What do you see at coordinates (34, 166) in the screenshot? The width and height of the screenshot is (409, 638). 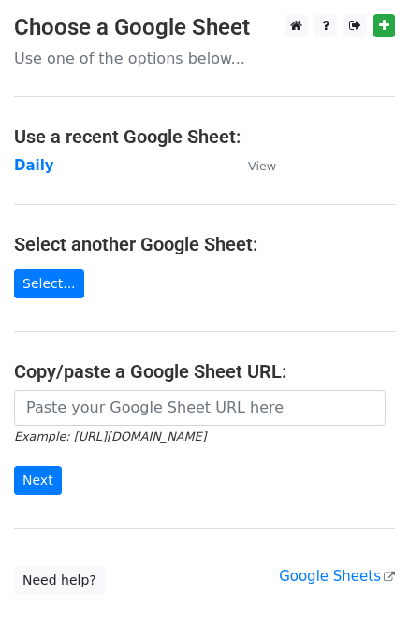 I see `strong: Daily` at bounding box center [34, 166].